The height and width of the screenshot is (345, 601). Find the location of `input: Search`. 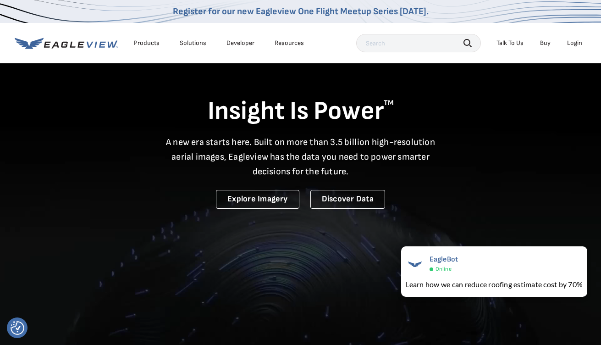

input: Search is located at coordinates (419, 43).